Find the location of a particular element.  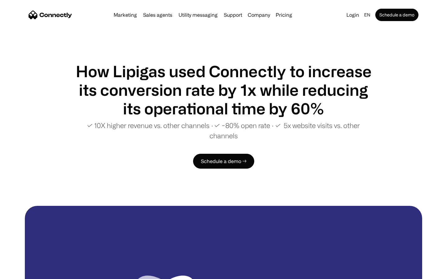

a: Utility messaging is located at coordinates (198, 15).